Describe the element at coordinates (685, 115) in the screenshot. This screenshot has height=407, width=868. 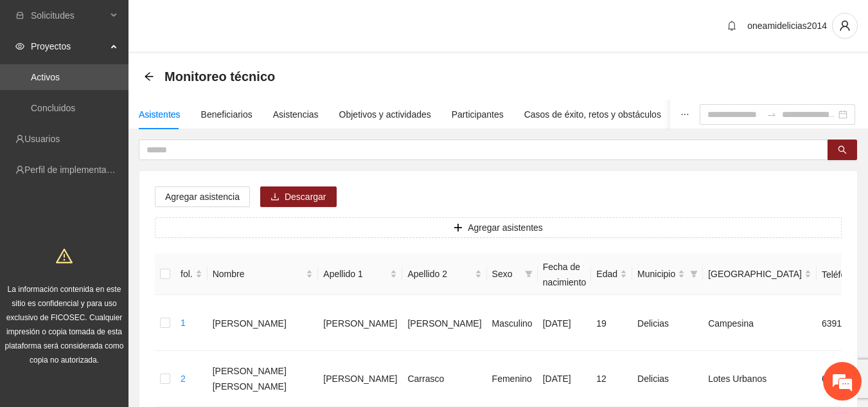
I see `button: elipsis` at that location.